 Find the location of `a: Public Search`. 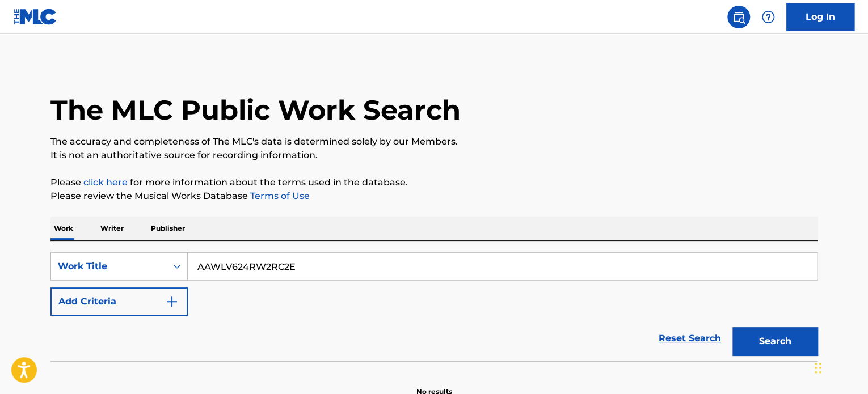

a: Public Search is located at coordinates (739, 17).